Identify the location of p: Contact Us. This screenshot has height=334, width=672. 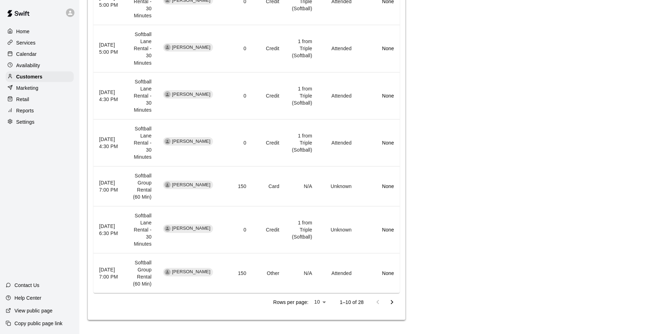
(27, 285).